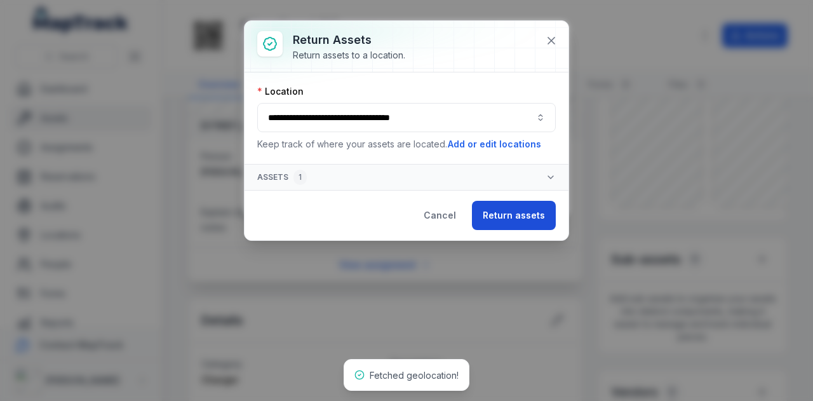 The height and width of the screenshot is (401, 813). Describe the element at coordinates (282, 177) in the screenshot. I see `span: Assets` at that location.